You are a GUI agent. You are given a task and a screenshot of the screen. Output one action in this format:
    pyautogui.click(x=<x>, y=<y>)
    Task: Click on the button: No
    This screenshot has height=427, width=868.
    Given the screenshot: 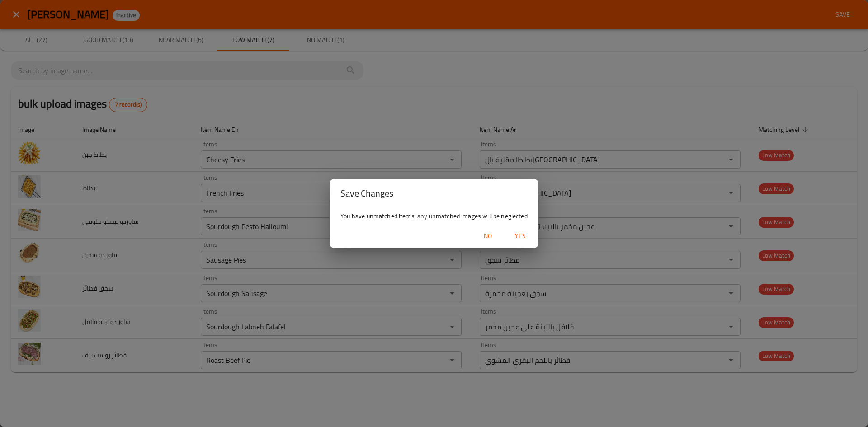 What is the action you would take?
    pyautogui.click(x=488, y=236)
    